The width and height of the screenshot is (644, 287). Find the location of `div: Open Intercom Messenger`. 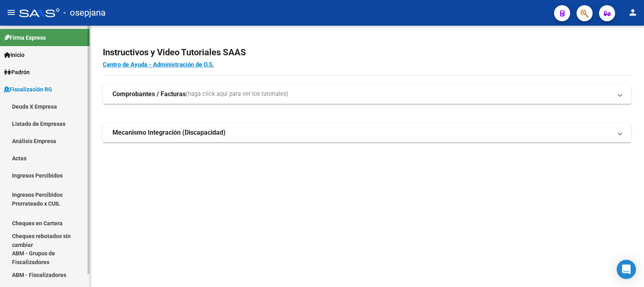

div: Open Intercom Messenger is located at coordinates (626, 269).